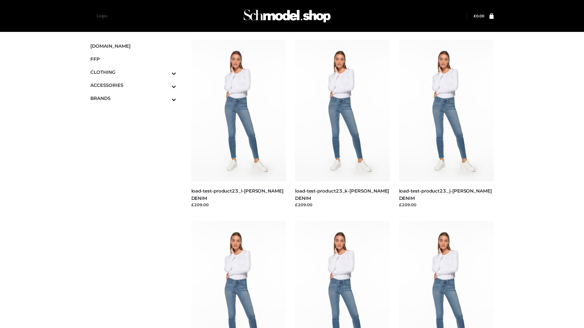  What do you see at coordinates (133, 85) in the screenshot?
I see `a: ACCESSORIESToggle Submenu` at bounding box center [133, 85].